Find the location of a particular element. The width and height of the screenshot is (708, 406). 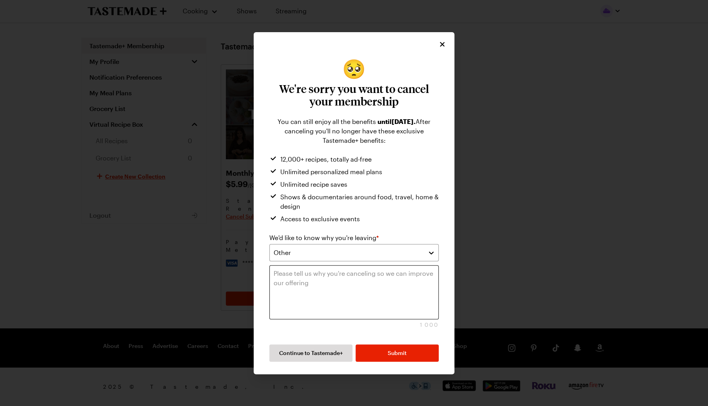

div: You can still enjoy all the benefits After canceling you'll no longer have these exclusive Tastem... is located at coordinates (354, 131).